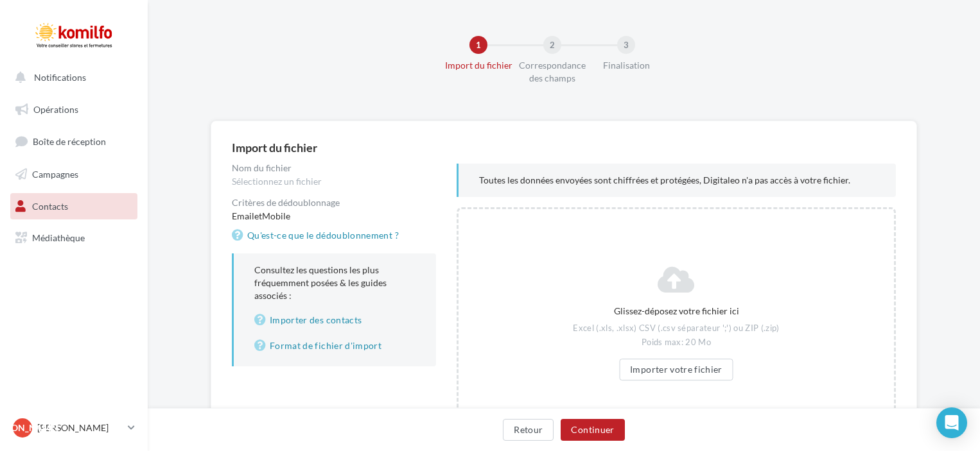  I want to click on span: Contacts, so click(50, 206).